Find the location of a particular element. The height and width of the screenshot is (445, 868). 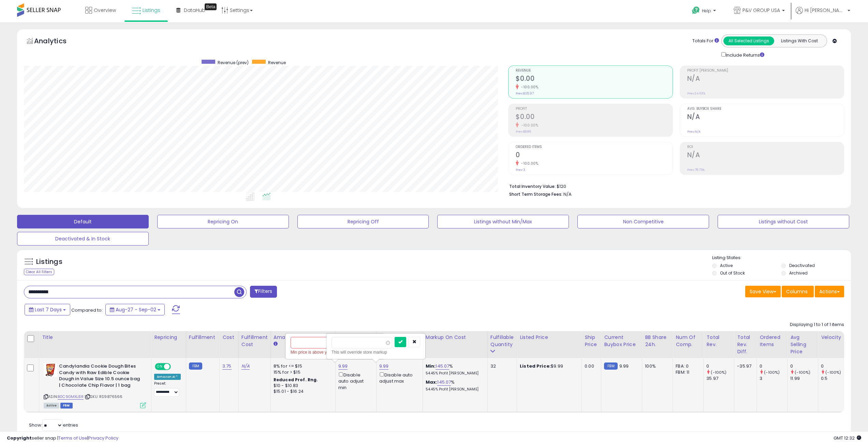

div: 3 is located at coordinates (773, 379).